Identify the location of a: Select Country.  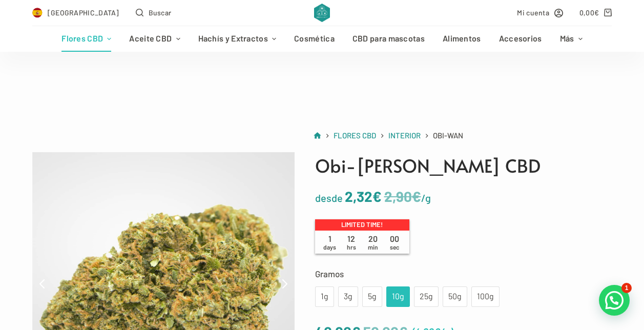
(76, 13).